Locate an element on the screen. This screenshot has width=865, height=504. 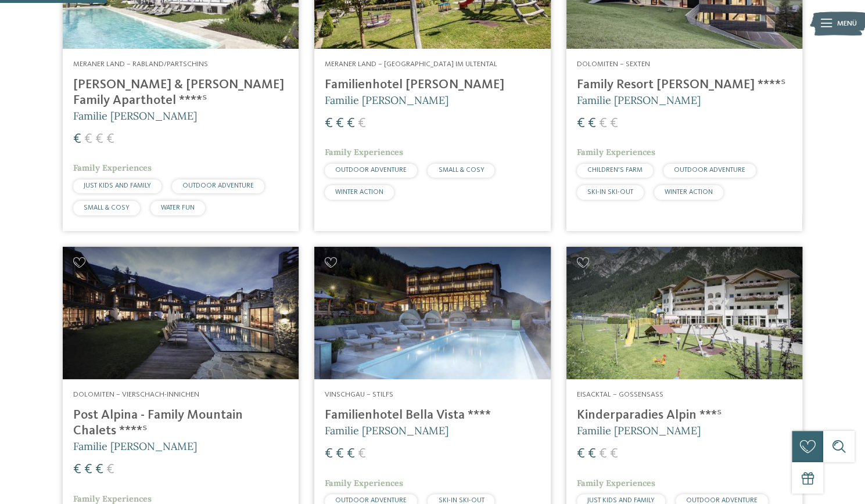
span: Dolomiten – Vierschach-Innichen is located at coordinates (136, 394).